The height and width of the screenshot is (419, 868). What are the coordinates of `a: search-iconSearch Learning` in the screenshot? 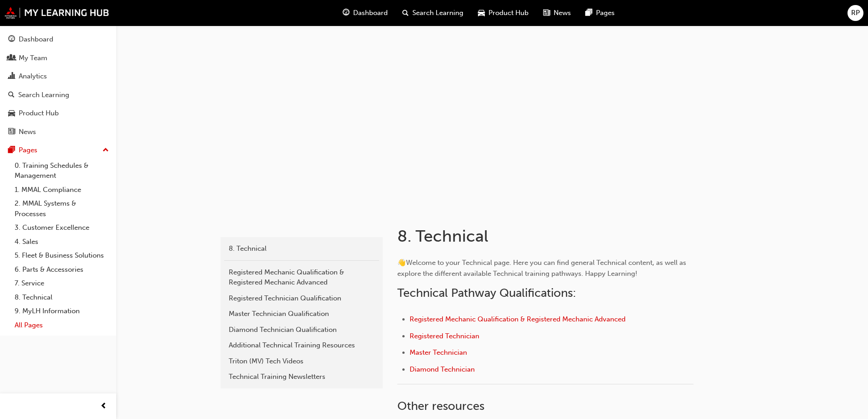 It's located at (433, 13).